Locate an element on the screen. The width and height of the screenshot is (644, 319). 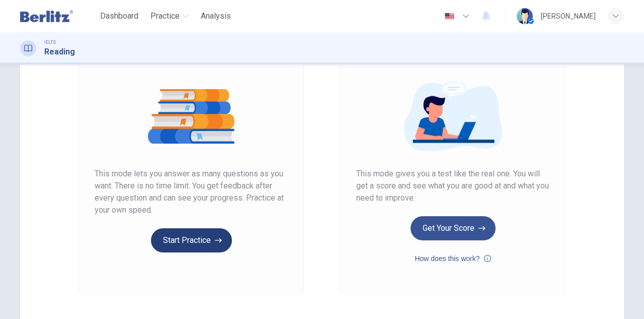
button: Practice is located at coordinates (170, 16).